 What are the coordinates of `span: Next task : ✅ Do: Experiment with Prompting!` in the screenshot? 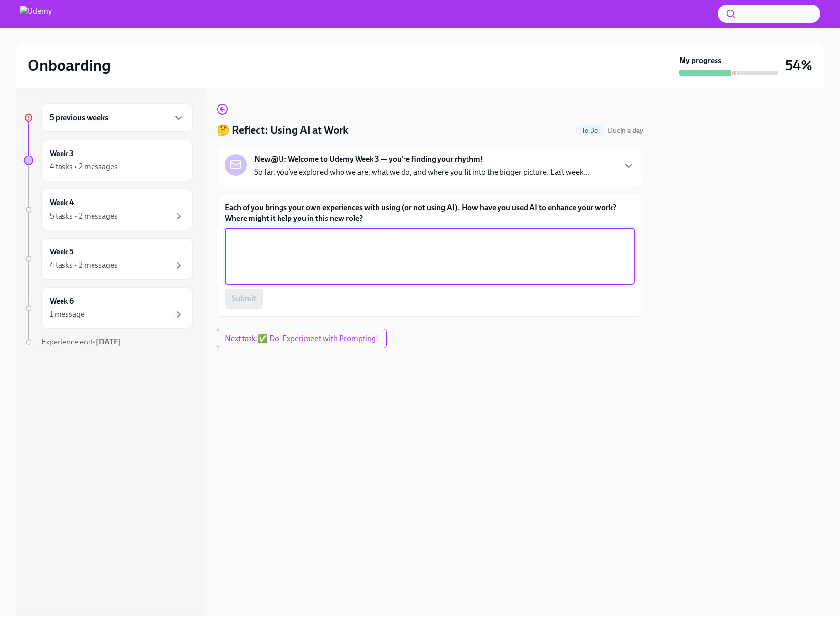 It's located at (302, 338).